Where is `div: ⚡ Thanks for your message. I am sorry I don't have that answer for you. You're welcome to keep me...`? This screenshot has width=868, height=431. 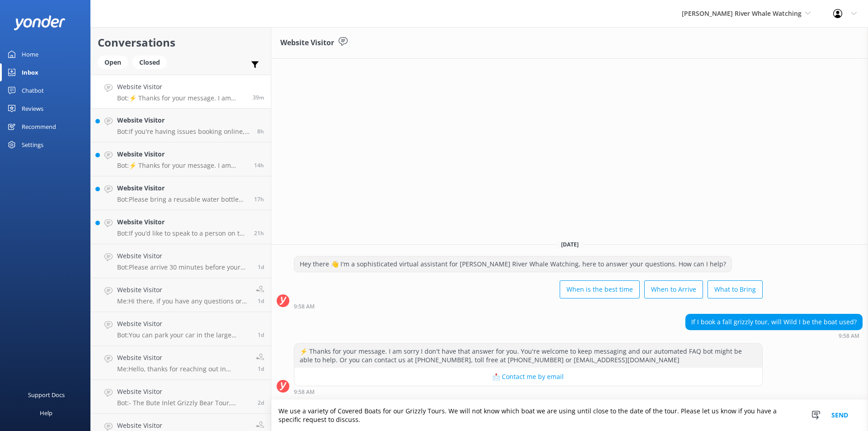
div: ⚡ Thanks for your message. I am sorry I don't have that answer for you. You're welcome to keep me... is located at coordinates (528, 355).